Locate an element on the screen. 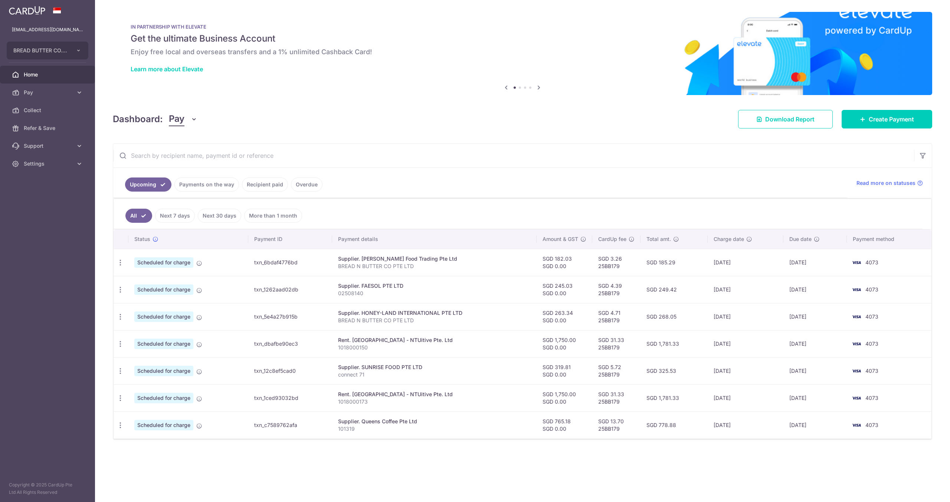  td: txn_5e4a27b915b is located at coordinates (290, 316).